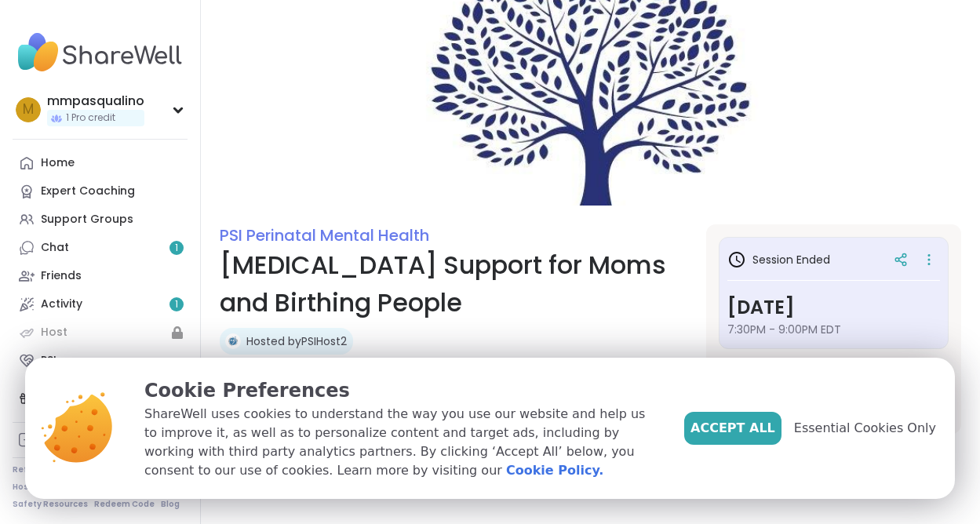 The width and height of the screenshot is (980, 524). Describe the element at coordinates (99, 52) in the screenshot. I see `img: ShareWell Nav Logo` at that location.